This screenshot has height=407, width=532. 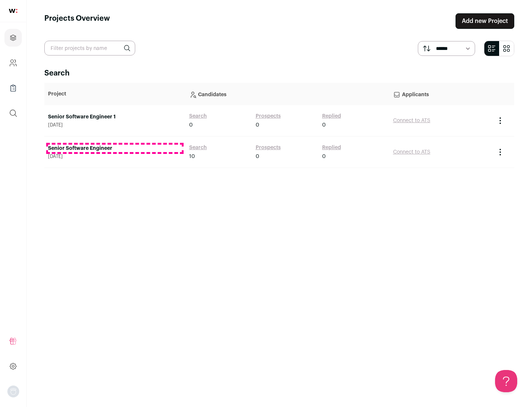 I want to click on button: Open dropdown, so click(x=13, y=391).